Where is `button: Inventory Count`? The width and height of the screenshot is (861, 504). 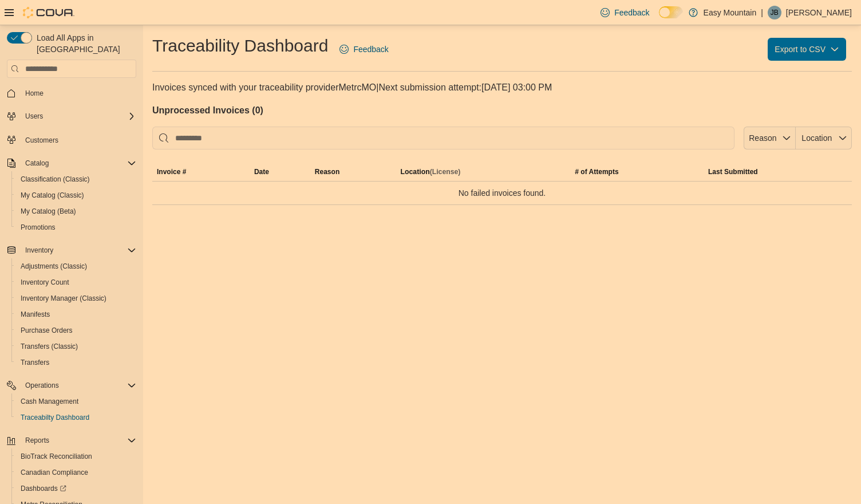
button: Inventory Count is located at coordinates (76, 283).